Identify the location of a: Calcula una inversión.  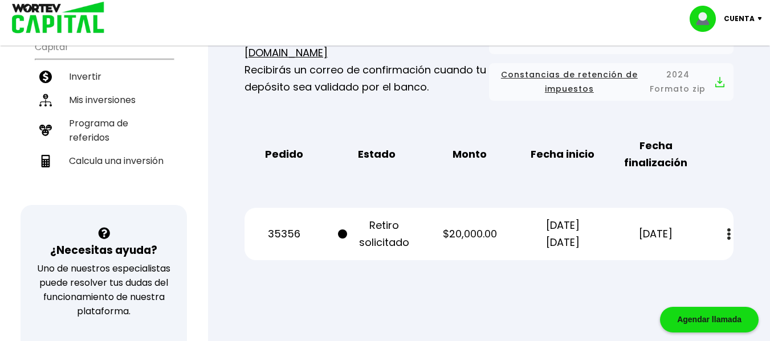
(104, 161).